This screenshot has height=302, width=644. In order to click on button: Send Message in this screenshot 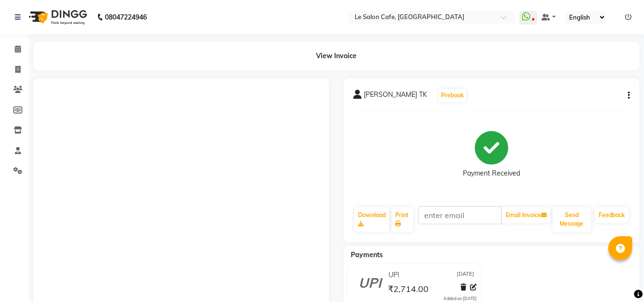, I will do `click(571, 219)`.